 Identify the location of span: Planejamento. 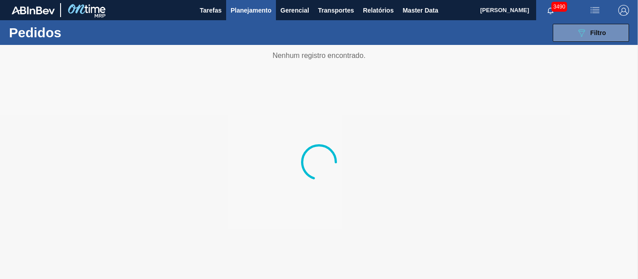
(251, 10).